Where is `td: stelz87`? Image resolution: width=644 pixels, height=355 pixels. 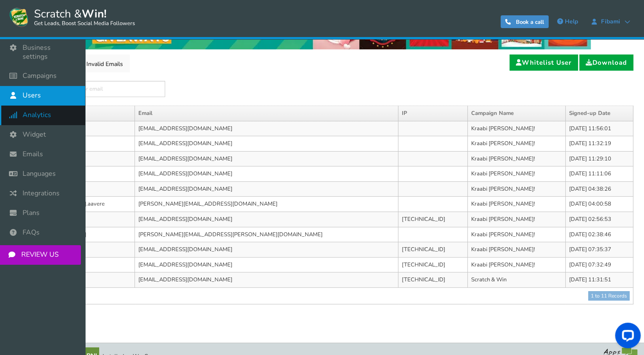
td: stelz87 is located at coordinates (86, 128).